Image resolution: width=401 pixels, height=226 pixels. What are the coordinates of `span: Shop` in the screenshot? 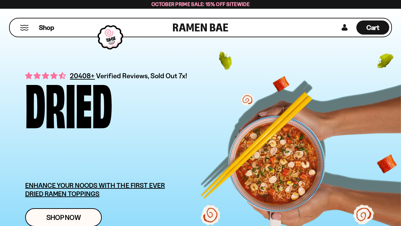 It's located at (46, 28).